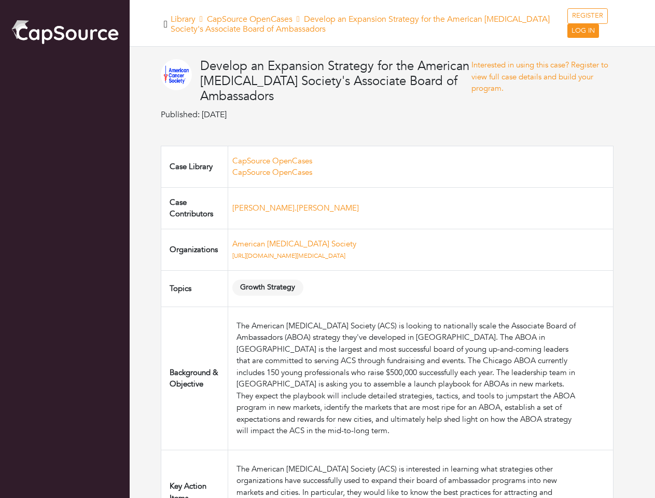 This screenshot has width=655, height=498. What do you see at coordinates (588, 16) in the screenshot?
I see `a: REGISTER` at bounding box center [588, 16].